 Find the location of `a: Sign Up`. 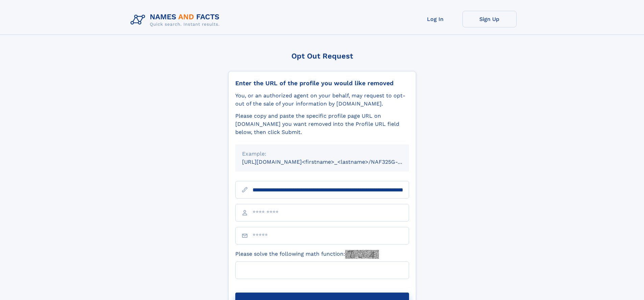

a: Sign Up is located at coordinates (489, 19).